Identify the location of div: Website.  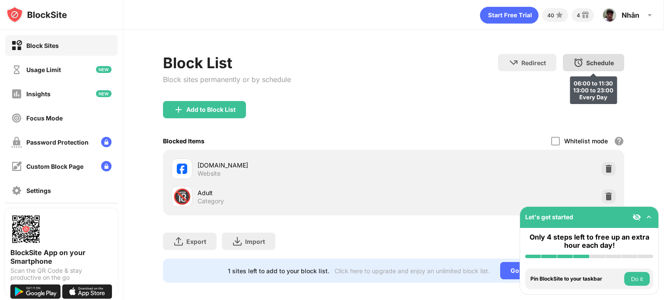
(209, 174).